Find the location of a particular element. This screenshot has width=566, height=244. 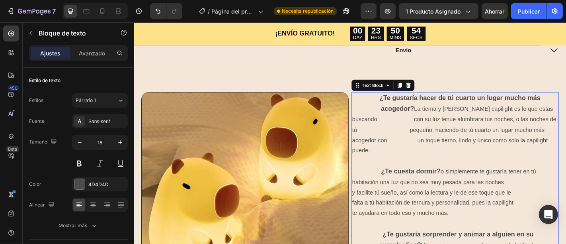

p: HRS is located at coordinates (267, 17).